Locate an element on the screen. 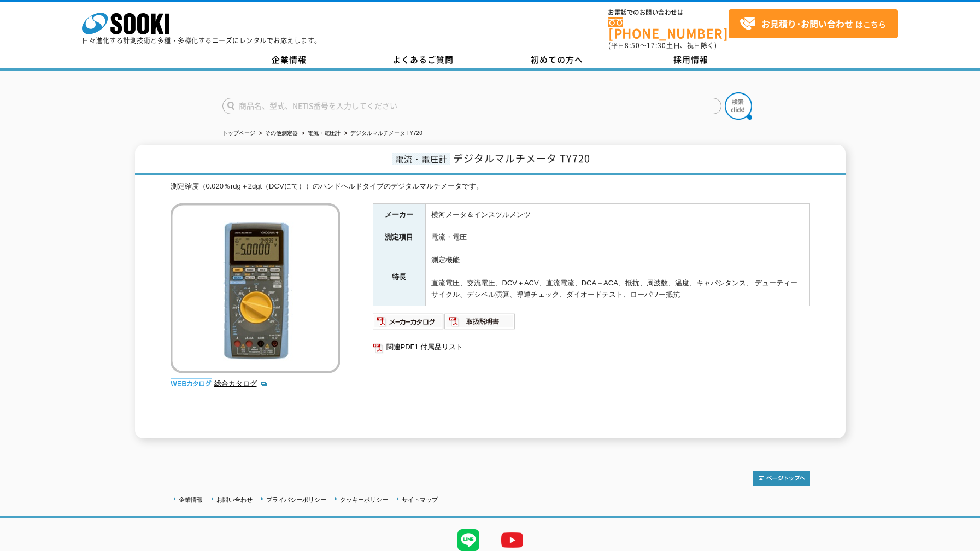  img: トップページへ is located at coordinates (781, 479).